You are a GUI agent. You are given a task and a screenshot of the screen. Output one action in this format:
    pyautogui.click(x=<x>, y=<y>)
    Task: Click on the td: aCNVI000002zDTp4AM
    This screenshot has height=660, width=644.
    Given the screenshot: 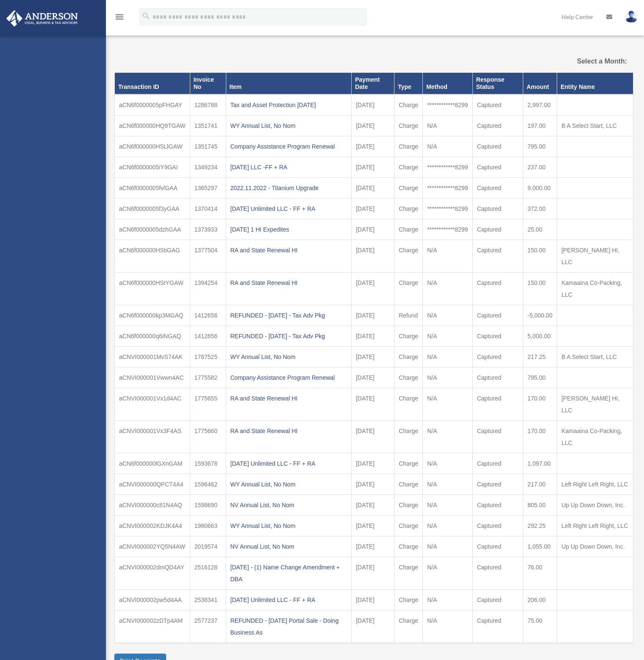 What is the action you would take?
    pyautogui.click(x=153, y=627)
    